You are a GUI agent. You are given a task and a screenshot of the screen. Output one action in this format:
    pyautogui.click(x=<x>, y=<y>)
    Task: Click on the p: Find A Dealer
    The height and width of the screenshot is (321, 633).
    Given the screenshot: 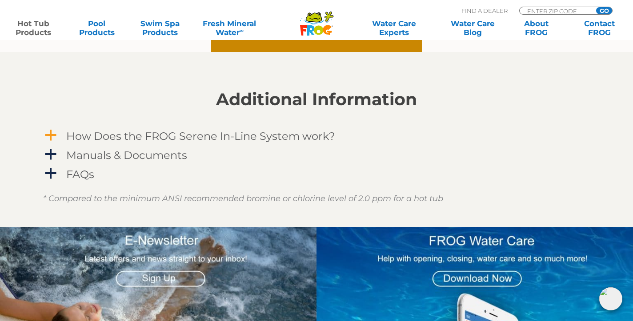 What is the action you would take?
    pyautogui.click(x=484, y=11)
    